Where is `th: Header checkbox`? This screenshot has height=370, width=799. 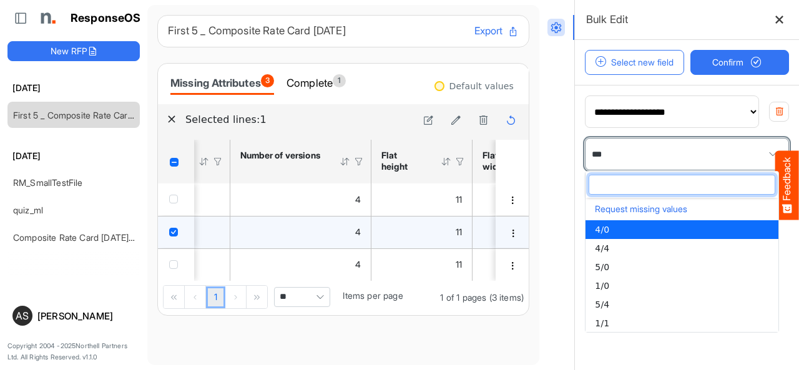 th: Header checkbox is located at coordinates (176, 162).